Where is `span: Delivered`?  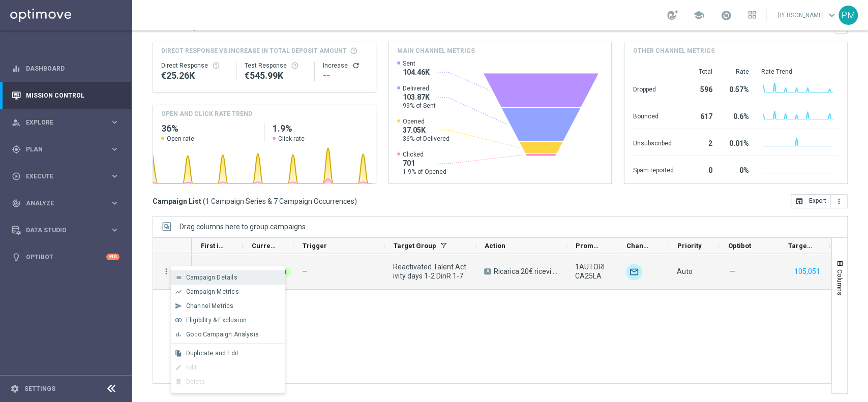 span: Delivered is located at coordinates (419, 89).